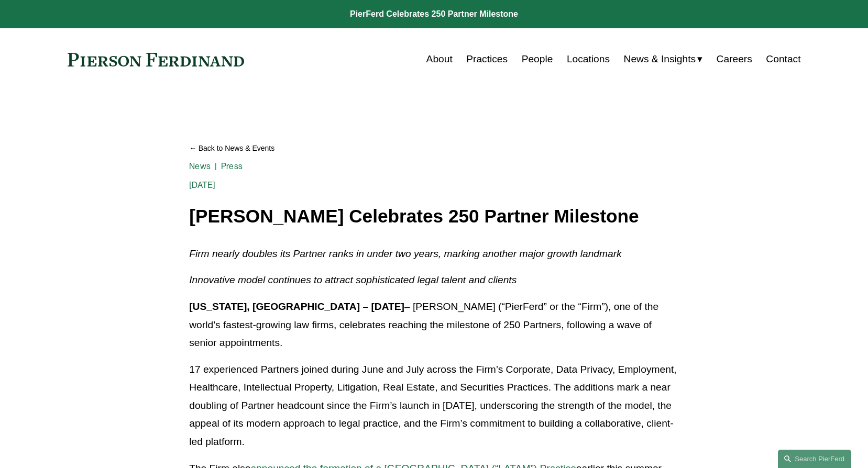 The height and width of the screenshot is (468, 868). Describe the element at coordinates (815, 458) in the screenshot. I see `a: Search this site` at that location.